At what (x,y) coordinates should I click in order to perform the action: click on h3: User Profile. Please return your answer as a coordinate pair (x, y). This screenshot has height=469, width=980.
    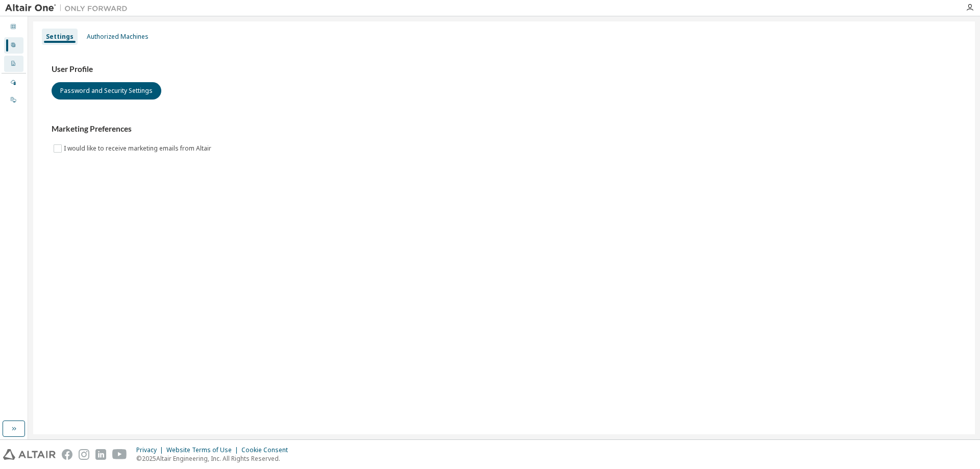
    Looking at the image, I should click on (504, 69).